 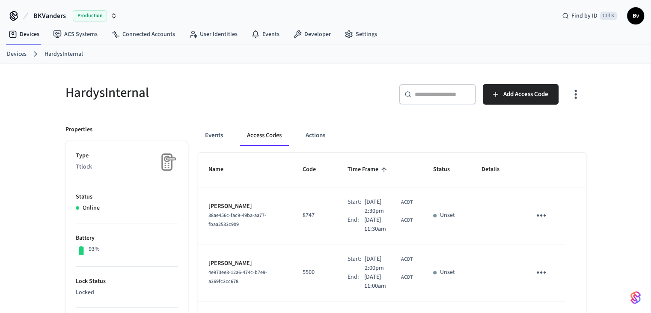 I want to click on span: Details, so click(x=496, y=169).